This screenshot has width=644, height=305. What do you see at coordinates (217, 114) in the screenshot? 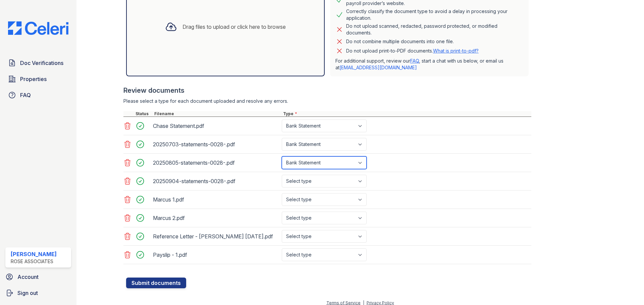
I see `div: Filename` at bounding box center [217, 114].